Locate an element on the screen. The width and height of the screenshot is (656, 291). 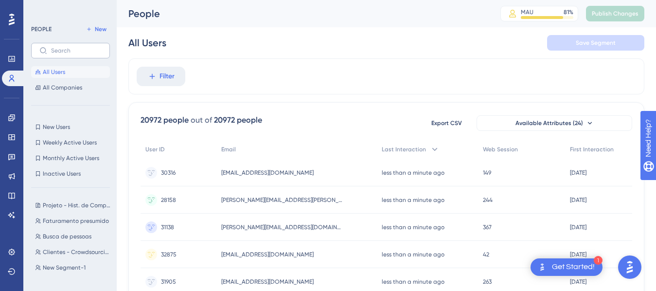
span: 367 is located at coordinates (487, 227).